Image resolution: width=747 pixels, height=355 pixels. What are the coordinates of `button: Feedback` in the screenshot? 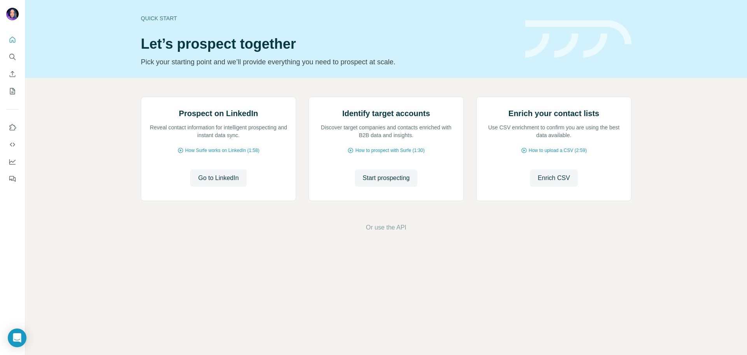 It's located at (12, 179).